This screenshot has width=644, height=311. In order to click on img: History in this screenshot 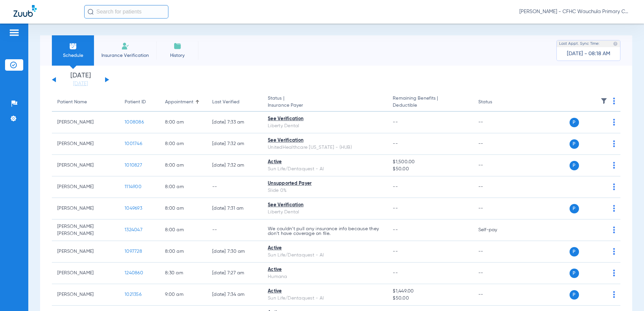, I will do `click(177, 46)`.